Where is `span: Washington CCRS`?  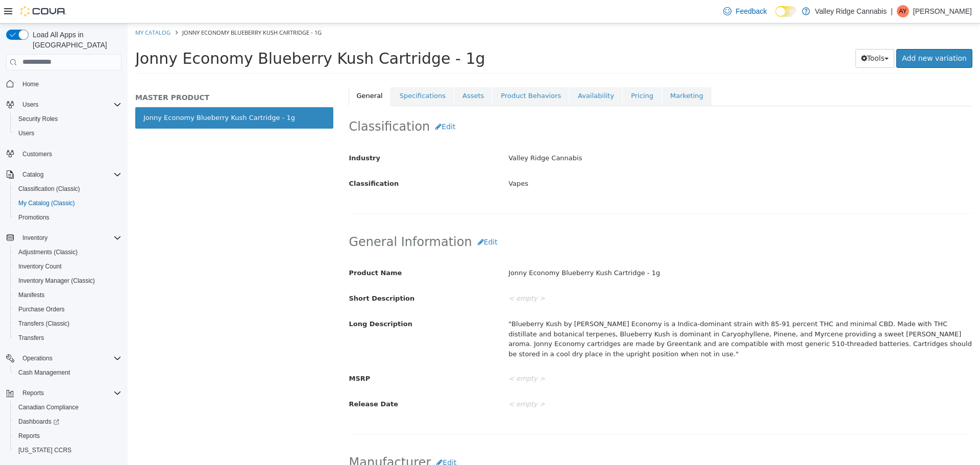 span: Washington CCRS is located at coordinates (68, 450).